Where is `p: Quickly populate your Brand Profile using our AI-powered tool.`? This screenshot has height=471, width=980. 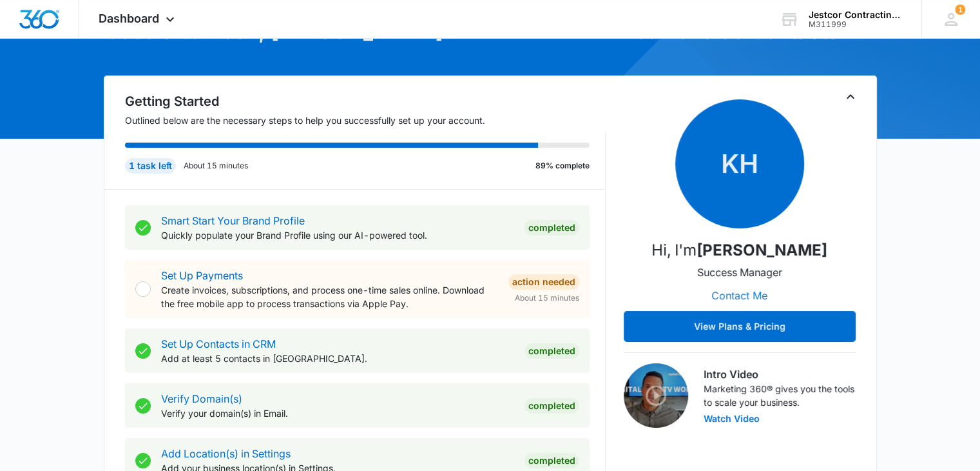
p: Quickly populate your Brand Profile using our AI-powered tool. is located at coordinates (338, 235).